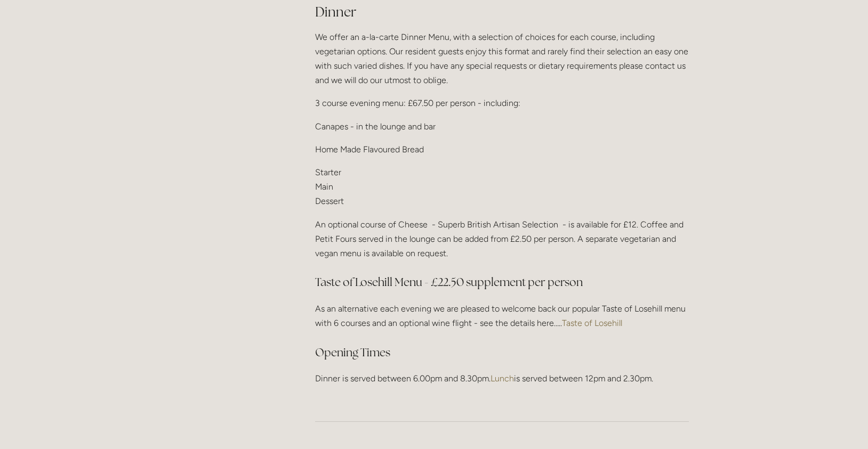  I want to click on p: As an alternative each evening we are pleased to welcome back our popular Taste of Losehill menu ..., so click(502, 316).